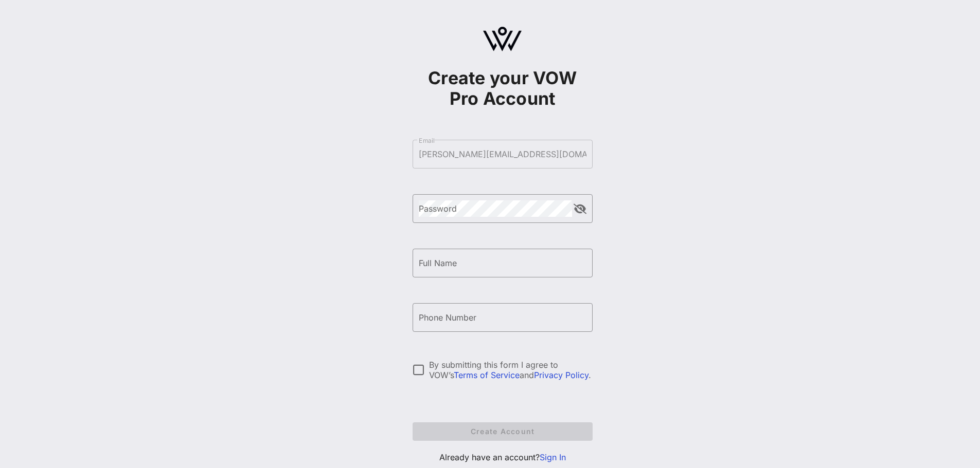 Image resolution: width=980 pixels, height=468 pixels. Describe the element at coordinates (503, 88) in the screenshot. I see `h1: Create your VOW Pro Account` at that location.